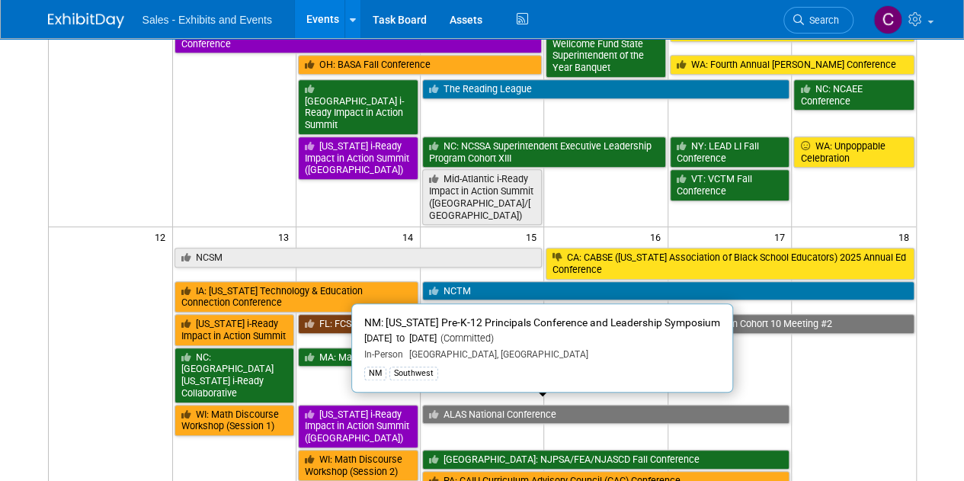 The height and width of the screenshot is (481, 964). What do you see at coordinates (286, 236) in the screenshot?
I see `span: 13` at bounding box center [286, 236].